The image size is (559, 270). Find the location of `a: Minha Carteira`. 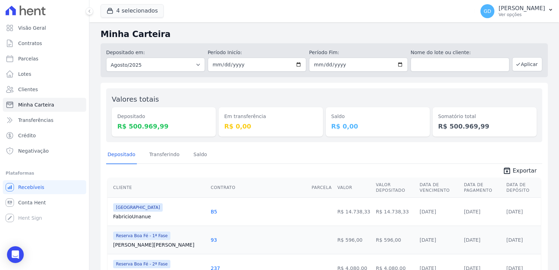

a: Minha Carteira is located at coordinates (44, 105).